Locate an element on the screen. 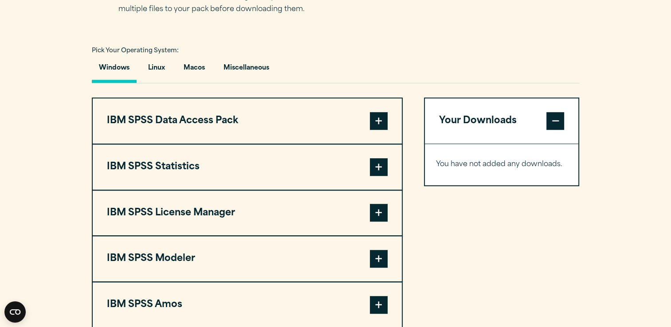 The height and width of the screenshot is (327, 671). div: Your Downloads is located at coordinates (501, 164).